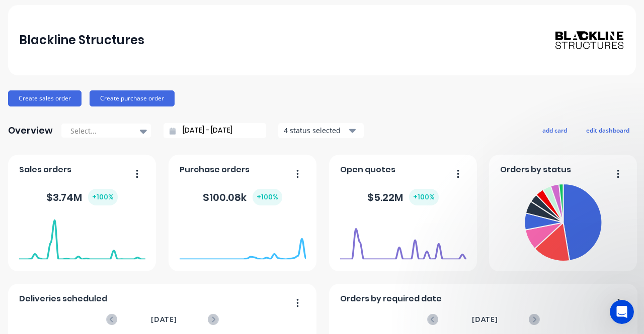 The image size is (644, 334). What do you see at coordinates (402, 197) in the screenshot?
I see `div: $ 5.22M` at bounding box center [402, 197].